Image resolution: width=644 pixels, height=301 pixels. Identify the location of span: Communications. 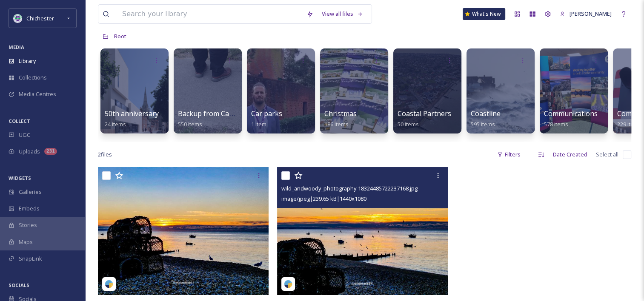
(571, 113).